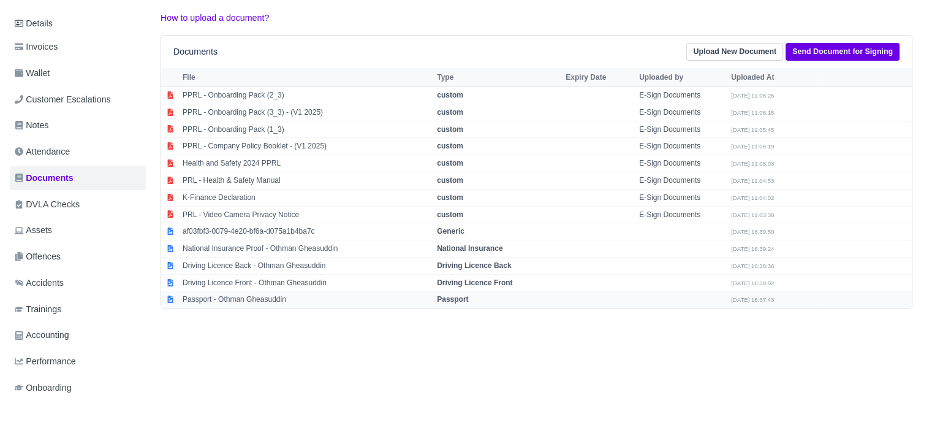  What do you see at coordinates (214, 18) in the screenshot?
I see `a: How to upload a document?` at bounding box center [214, 18].